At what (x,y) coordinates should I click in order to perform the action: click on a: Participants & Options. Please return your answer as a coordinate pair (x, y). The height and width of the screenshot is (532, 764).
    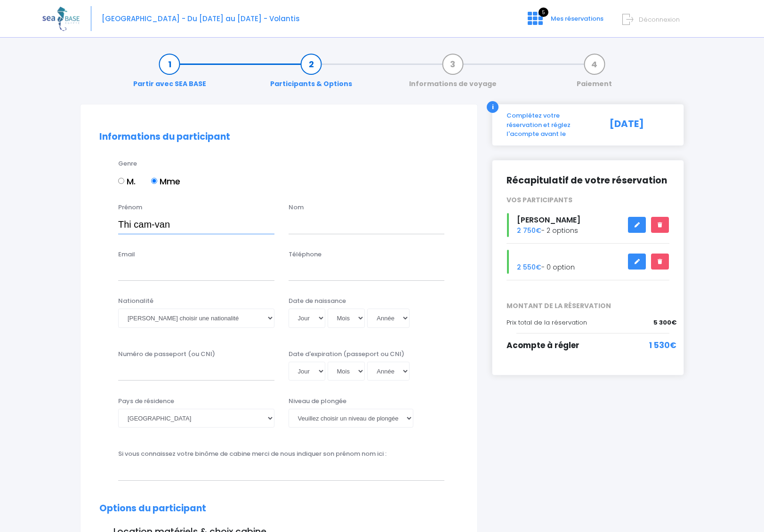
    Looking at the image, I should click on (311, 74).